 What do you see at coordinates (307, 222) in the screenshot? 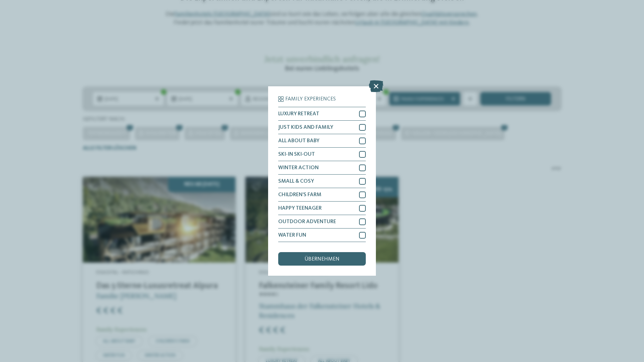
I see `span: OUTDOOR ADVENTURE` at bounding box center [307, 222].